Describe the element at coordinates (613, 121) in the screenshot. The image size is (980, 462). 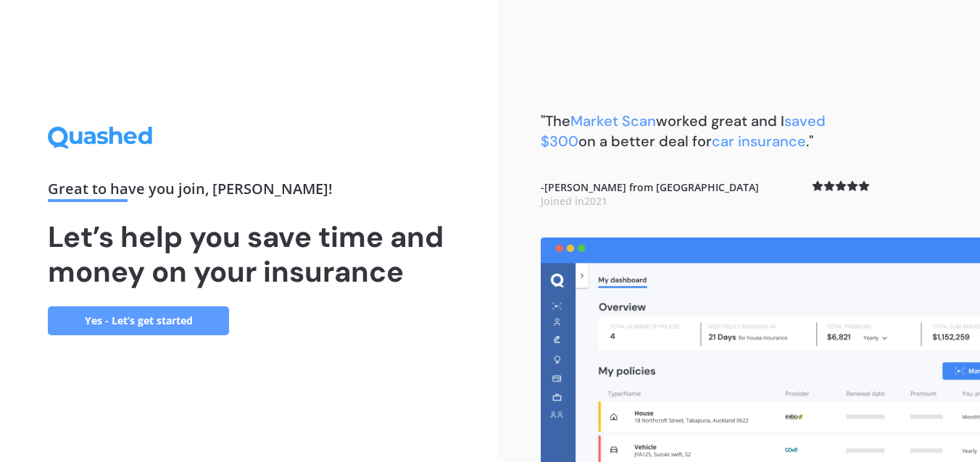
I see `span: Market Scan` at that location.